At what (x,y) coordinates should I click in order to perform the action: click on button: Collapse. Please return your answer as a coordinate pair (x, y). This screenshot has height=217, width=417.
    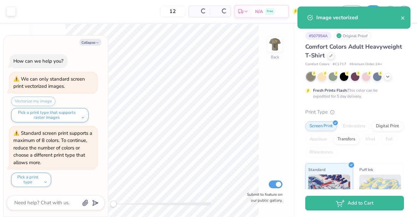
    Looking at the image, I should click on (90, 42).